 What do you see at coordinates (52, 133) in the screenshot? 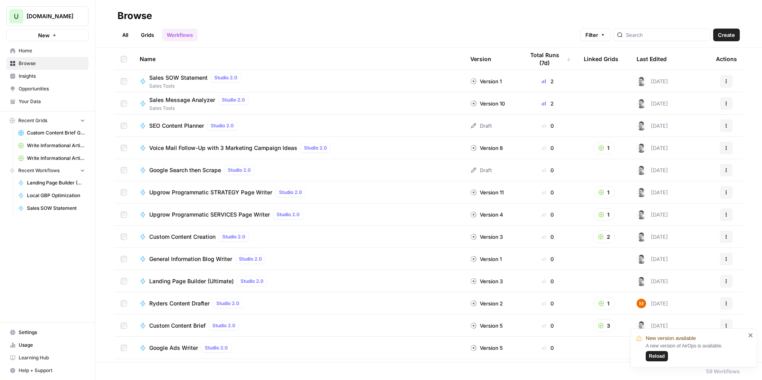
I see `a: Custom Content Brief Grid` at bounding box center [52, 133].